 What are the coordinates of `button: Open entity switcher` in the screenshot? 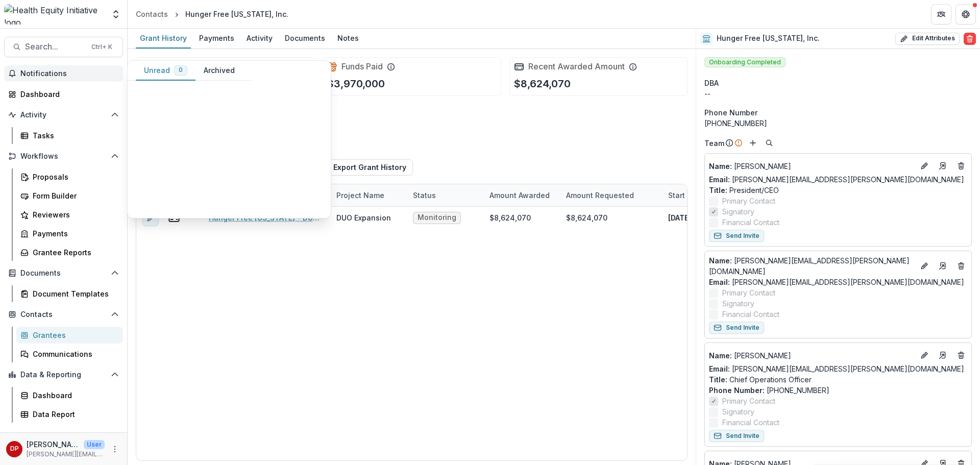 It's located at (116, 14).